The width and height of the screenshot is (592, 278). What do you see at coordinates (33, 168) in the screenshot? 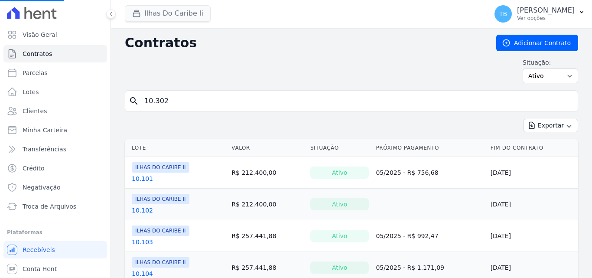
I see `span: Crédito` at bounding box center [33, 168].